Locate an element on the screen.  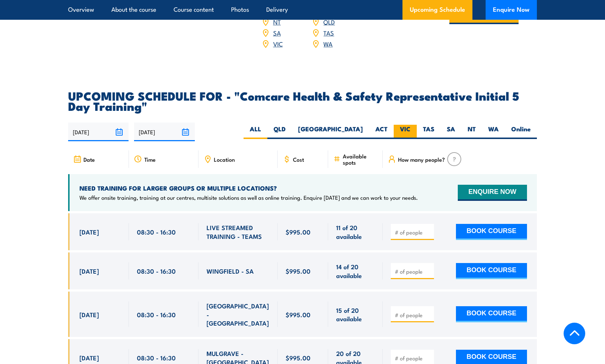
span: Date is located at coordinates (89, 160).